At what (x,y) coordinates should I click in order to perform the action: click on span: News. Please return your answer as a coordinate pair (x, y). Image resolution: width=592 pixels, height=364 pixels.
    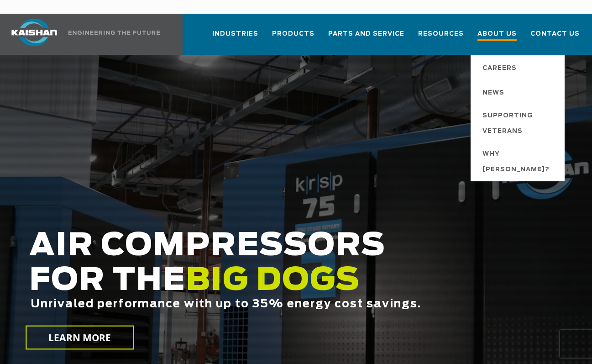
    Looking at the image, I should click on (493, 93).